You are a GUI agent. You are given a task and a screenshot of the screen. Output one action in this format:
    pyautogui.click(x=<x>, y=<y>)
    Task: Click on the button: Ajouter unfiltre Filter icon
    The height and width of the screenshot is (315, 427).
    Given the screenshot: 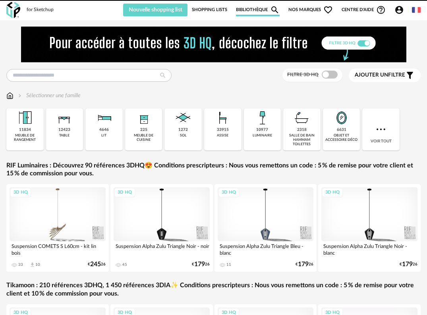 What is the action you would take?
    pyautogui.click(x=384, y=75)
    